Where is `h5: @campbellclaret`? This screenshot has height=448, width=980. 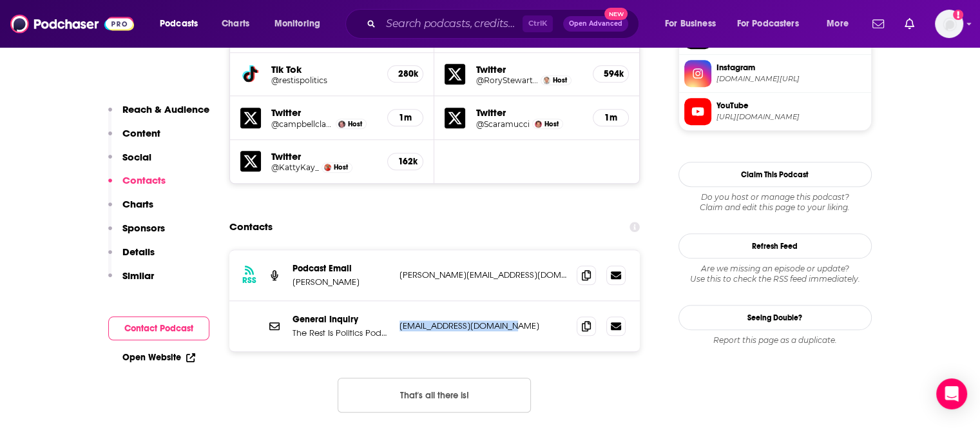
h5: @campbellclaret is located at coordinates (302, 123).